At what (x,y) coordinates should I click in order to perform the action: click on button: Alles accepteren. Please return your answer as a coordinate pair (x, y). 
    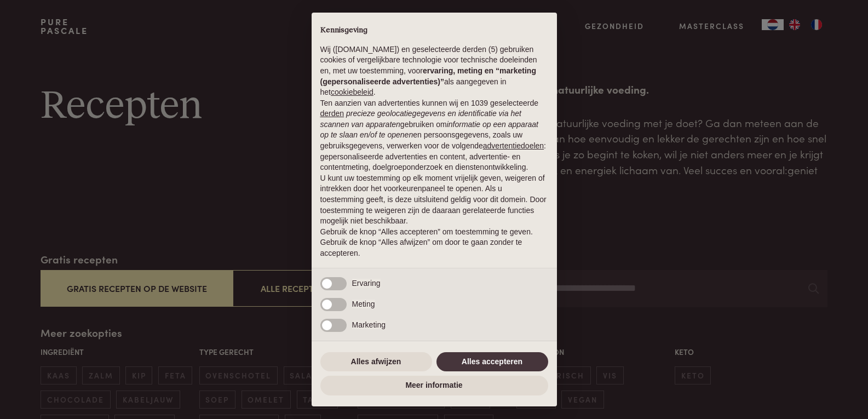
    Looking at the image, I should click on (492, 362).